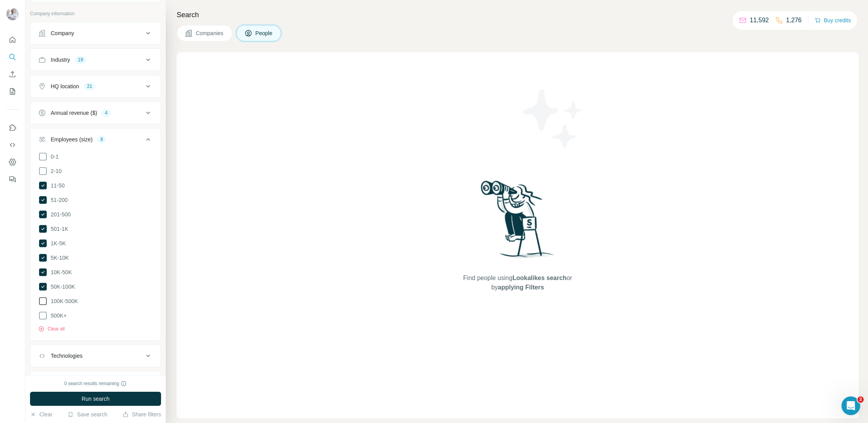 The height and width of the screenshot is (423, 868). I want to click on div: 21, so click(89, 86).